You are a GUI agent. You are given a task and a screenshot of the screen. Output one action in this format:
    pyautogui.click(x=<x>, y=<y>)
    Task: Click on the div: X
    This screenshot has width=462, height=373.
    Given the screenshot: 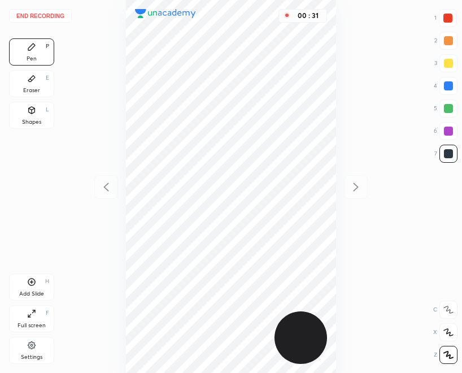 What is the action you would take?
    pyautogui.click(x=445, y=332)
    